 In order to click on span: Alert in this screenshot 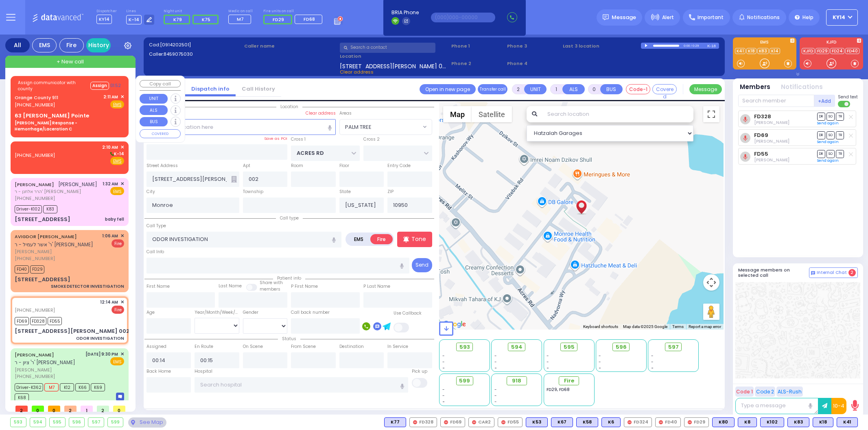, I will do `click(668, 17)`.